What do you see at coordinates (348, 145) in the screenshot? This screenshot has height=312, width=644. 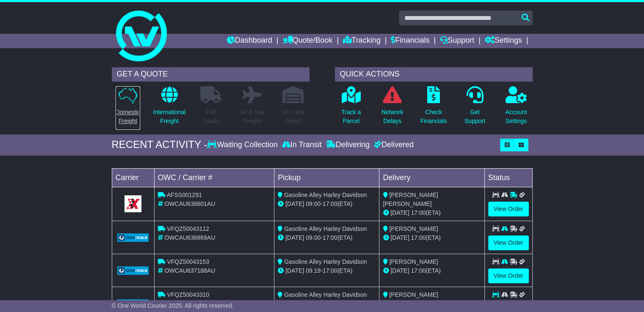 I see `div: Delivering` at bounding box center [348, 145].